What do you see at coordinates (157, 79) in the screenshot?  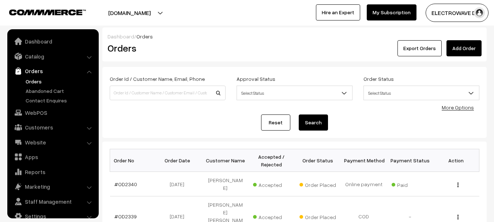 I see `label: Order Id / Customer Name, Email, Phone` at bounding box center [157, 79].